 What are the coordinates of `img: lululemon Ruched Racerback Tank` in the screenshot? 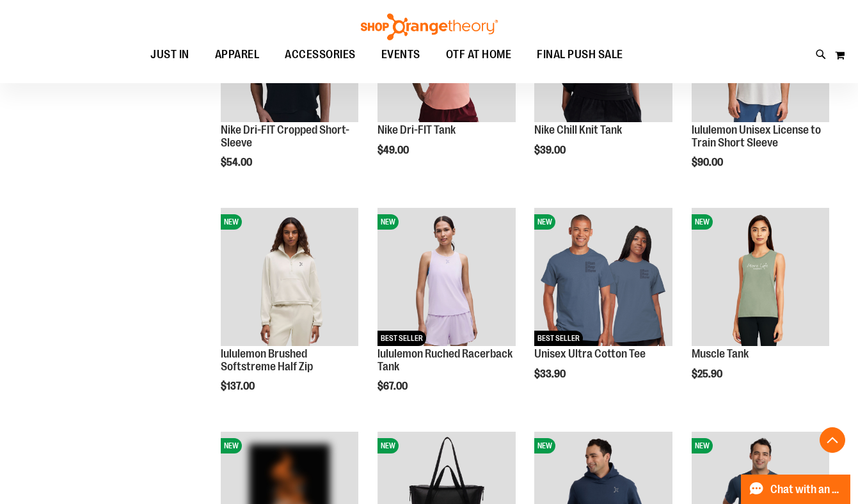 It's located at (446, 276).